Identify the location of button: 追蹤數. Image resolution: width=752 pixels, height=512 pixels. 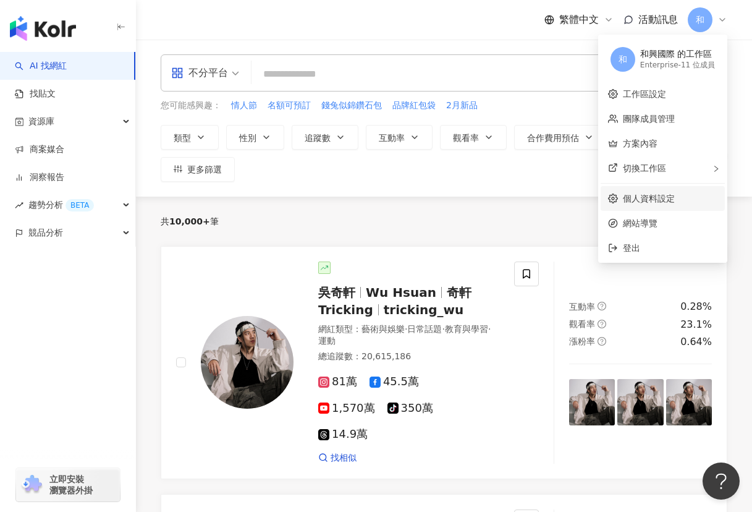
(325, 137).